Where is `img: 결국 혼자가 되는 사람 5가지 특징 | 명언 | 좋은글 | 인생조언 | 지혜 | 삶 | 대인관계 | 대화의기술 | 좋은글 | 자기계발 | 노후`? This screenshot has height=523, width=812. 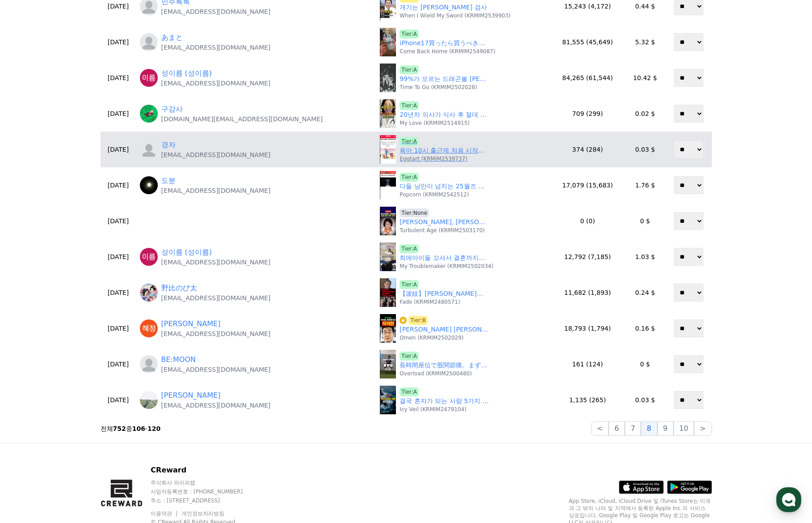 img: 결국 혼자가 되는 사람 5가지 특징 | 명언 | 좋은글 | 인생조언 | 지혜 | 삶 | 대인관계 | 대화의기술 | 좋은글 | 자기계발 | 노후 is located at coordinates (388, 400).